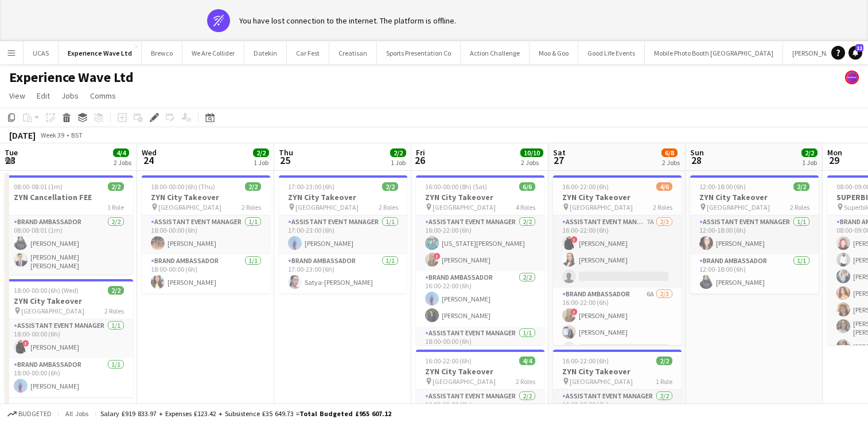 Image resolution: width=868 pixels, height=423 pixels. What do you see at coordinates (856, 53) in the screenshot?
I see `a: 11` at bounding box center [856, 53].